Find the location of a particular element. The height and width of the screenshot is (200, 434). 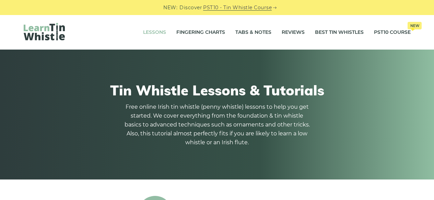

p: Free online Irish tin whistle (penny whistle) lessons to help you get started. We cover everythin... is located at coordinates (217, 125).